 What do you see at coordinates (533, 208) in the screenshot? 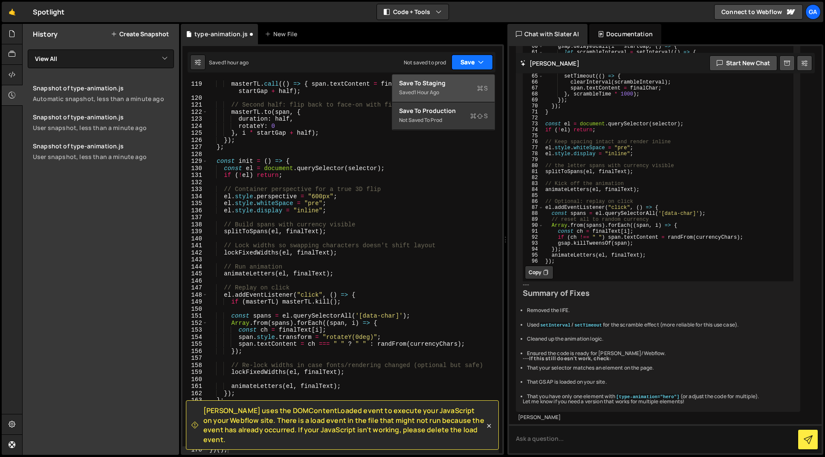
I see `div: 87` at bounding box center [533, 208].